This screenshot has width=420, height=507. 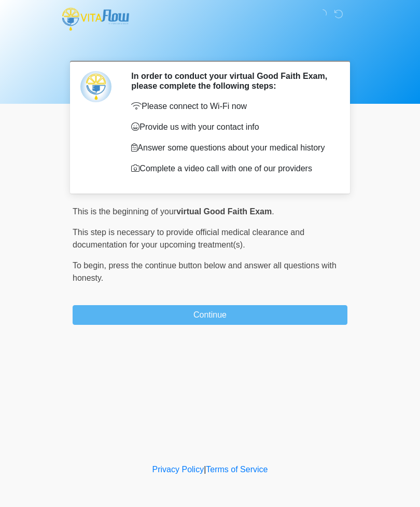 I want to click on span: This step is necessary to provide official medical clearance and documentation for your upcoming ..., so click(x=188, y=239).